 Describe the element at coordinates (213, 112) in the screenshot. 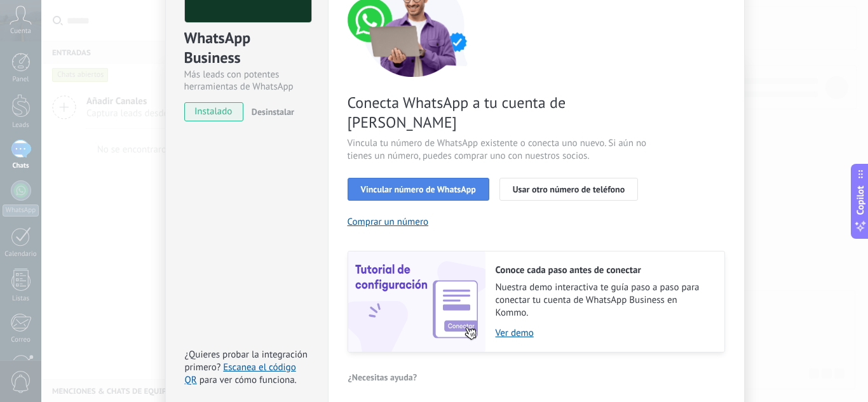

I see `span: instalado` at that location.